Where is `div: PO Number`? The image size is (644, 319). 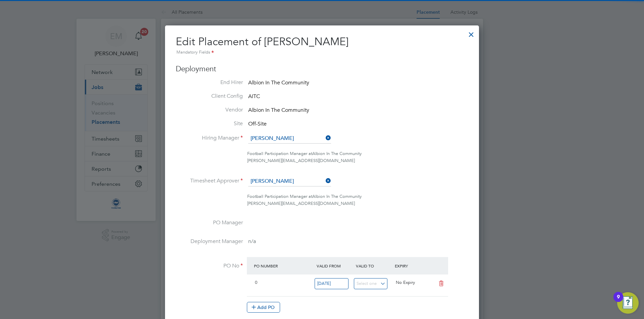
div: PO Number is located at coordinates (283, 266).